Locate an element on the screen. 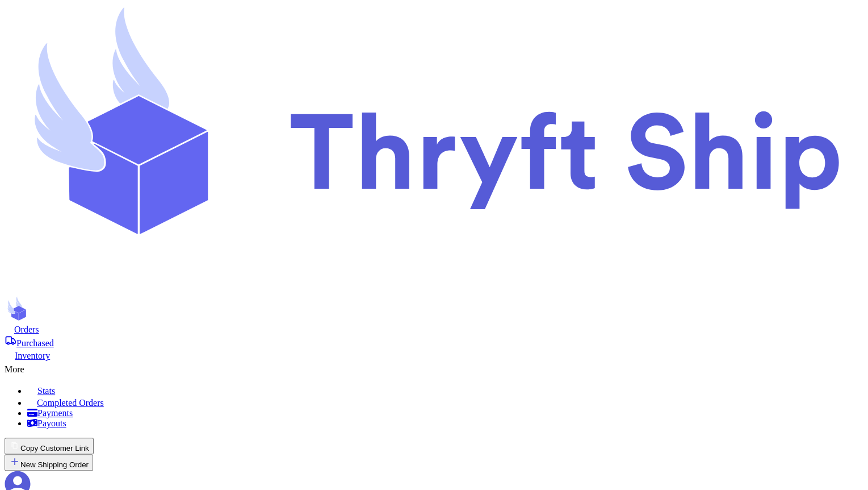 The image size is (868, 490). a: Completed Orders is located at coordinates (445, 401).